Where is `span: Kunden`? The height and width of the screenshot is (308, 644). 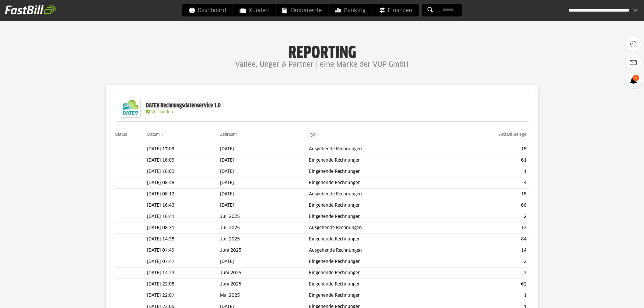 span: Kunden is located at coordinates (254, 10).